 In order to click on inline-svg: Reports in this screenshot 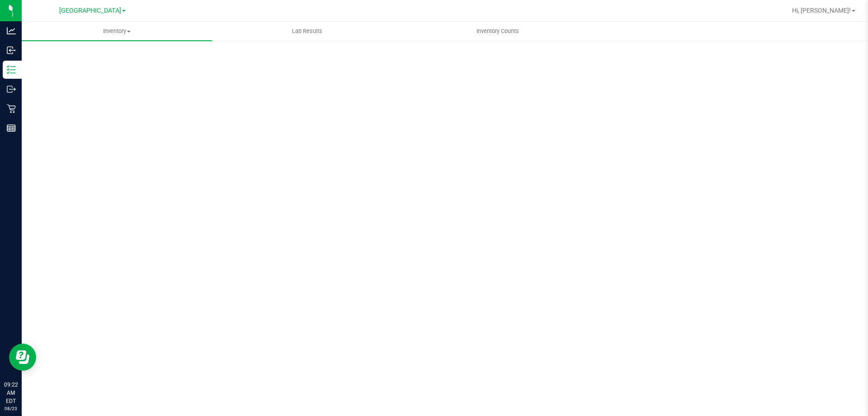, I will do `click(11, 128)`.